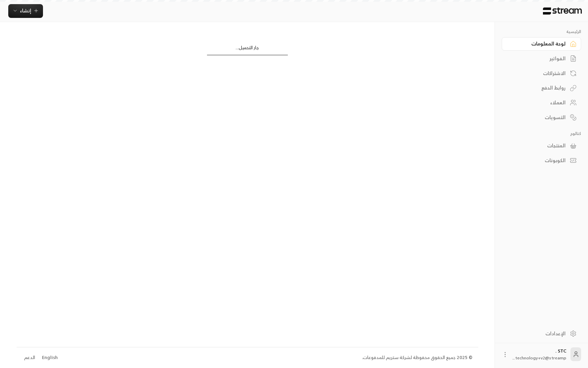 The width and height of the screenshot is (588, 368). What do you see at coordinates (541, 145) in the screenshot?
I see `a: المنتجات` at bounding box center [541, 145].